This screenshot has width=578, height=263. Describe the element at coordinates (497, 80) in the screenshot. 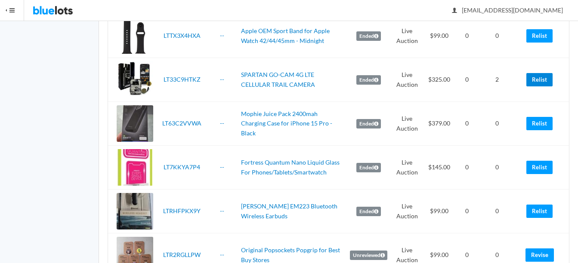

I see `td: 2` at that location.